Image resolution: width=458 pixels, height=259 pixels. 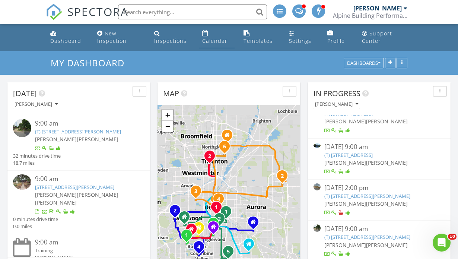 I want to click on i: 5, so click(x=228, y=252).